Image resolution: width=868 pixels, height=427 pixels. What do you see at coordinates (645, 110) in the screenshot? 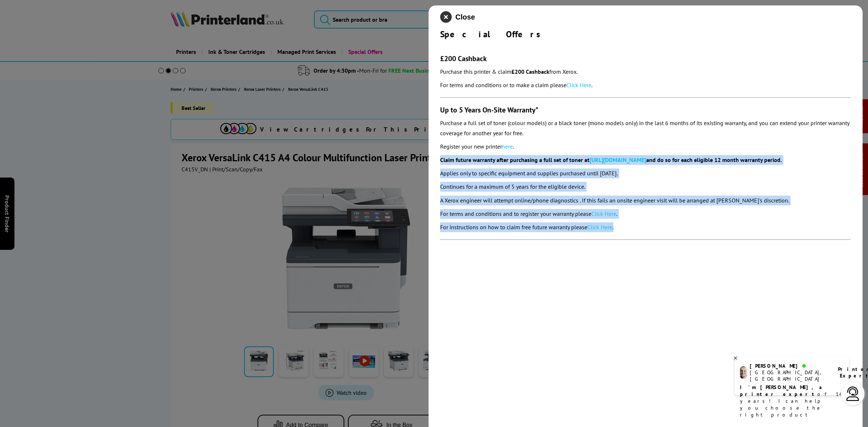
I see `h3: Up to 5 Years On-Site Warranty*` at bounding box center [645, 110].